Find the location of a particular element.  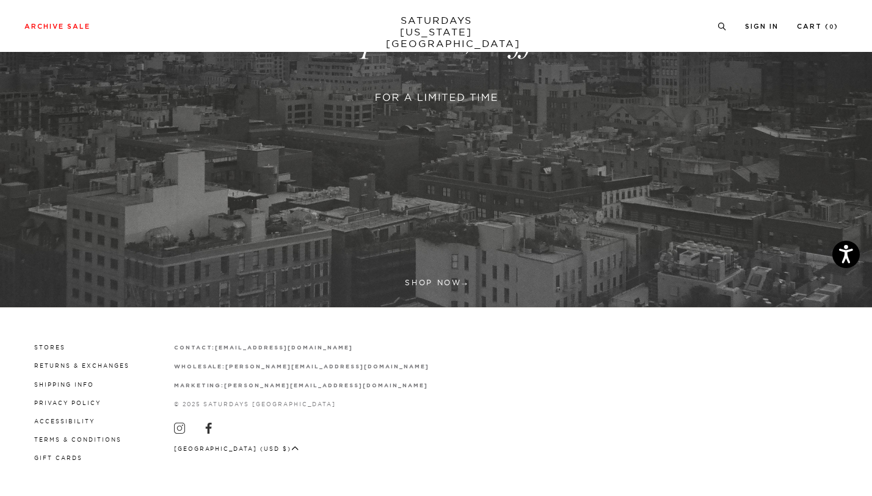

a: Terms & Conditions is located at coordinates (78, 439).